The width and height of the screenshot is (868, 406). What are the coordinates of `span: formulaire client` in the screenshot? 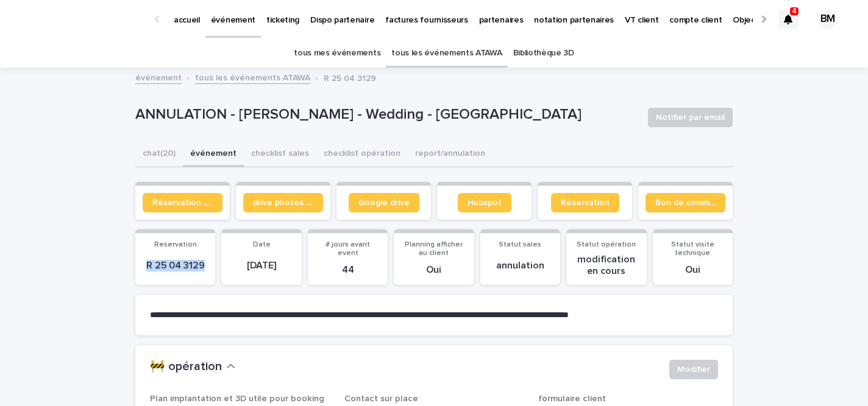 It's located at (572, 399).